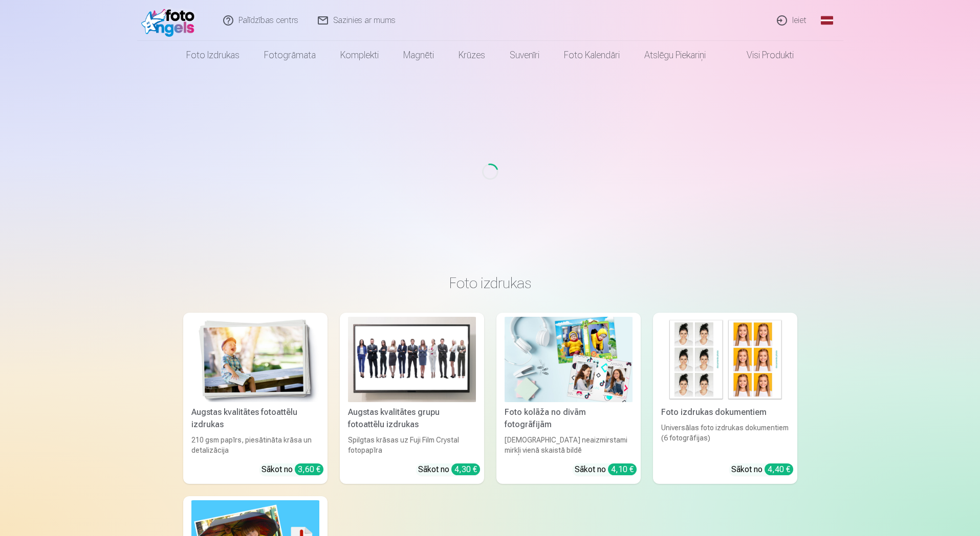 This screenshot has height=536, width=980. Describe the element at coordinates (170, 21) in the screenshot. I see `img: /fa1` at that location.